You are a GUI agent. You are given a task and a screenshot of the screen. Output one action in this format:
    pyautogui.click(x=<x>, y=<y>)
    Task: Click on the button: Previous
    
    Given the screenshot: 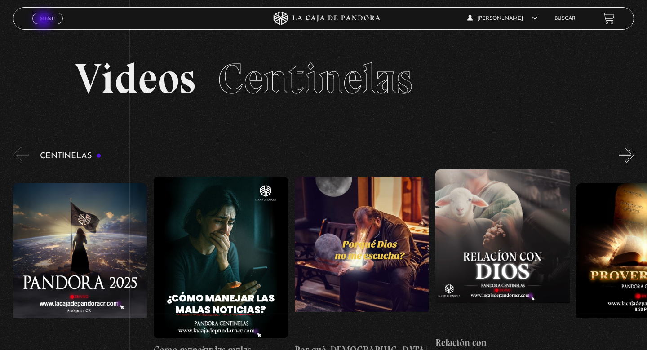 What is the action you would take?
    pyautogui.click(x=21, y=155)
    